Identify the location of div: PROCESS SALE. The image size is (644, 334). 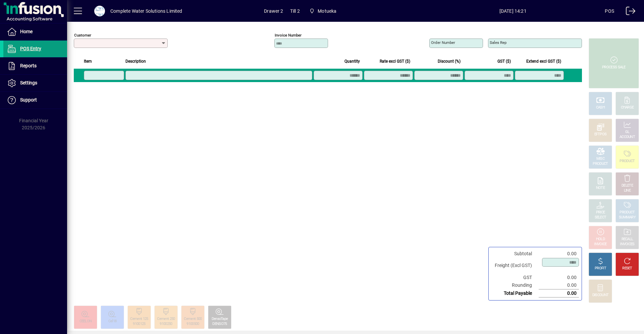
(613, 68).